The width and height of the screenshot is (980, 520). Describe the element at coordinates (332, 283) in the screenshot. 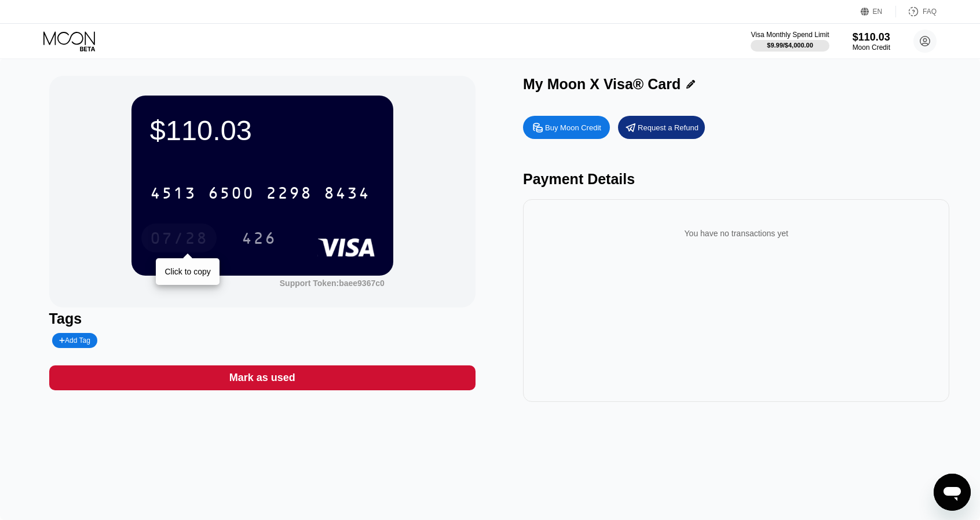

I see `div: Support Token:baee9367c0` at that location.